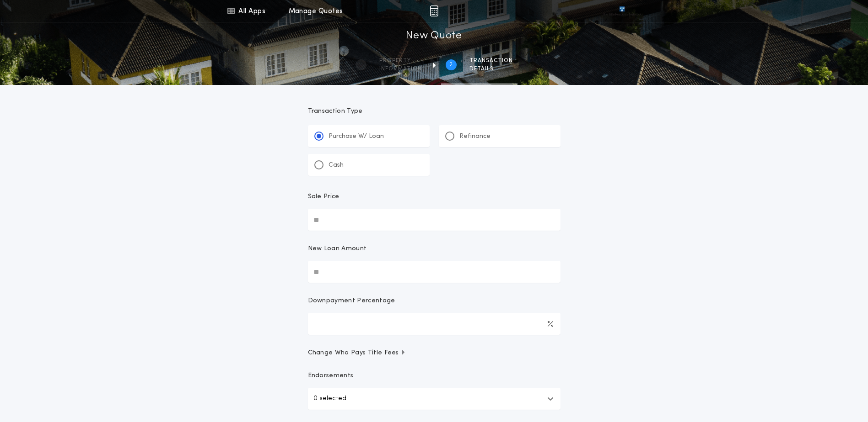 The image size is (868, 422). Describe the element at coordinates (434, 36) in the screenshot. I see `h1: New Quote` at that location.